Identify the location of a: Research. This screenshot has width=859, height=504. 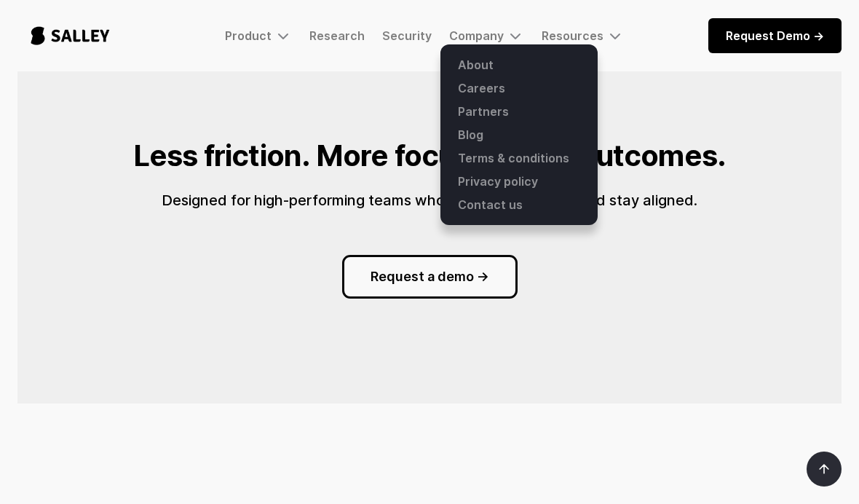
(337, 36).